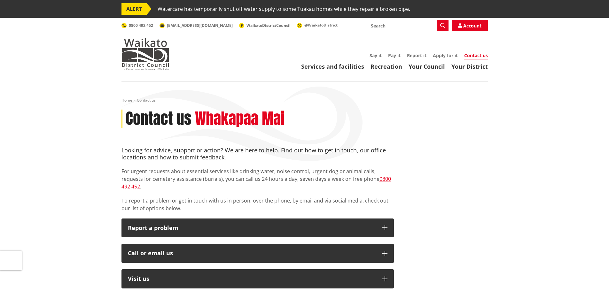 The width and height of the screenshot is (609, 291). Describe the element at coordinates (252, 253) in the screenshot. I see `div: Call or email us` at that location.